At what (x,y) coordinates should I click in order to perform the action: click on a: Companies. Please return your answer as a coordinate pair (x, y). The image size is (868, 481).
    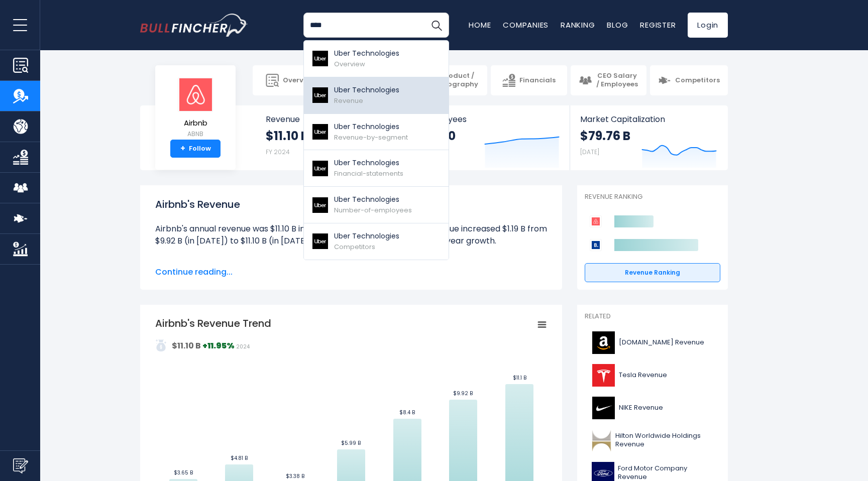
    Looking at the image, I should click on (525, 24).